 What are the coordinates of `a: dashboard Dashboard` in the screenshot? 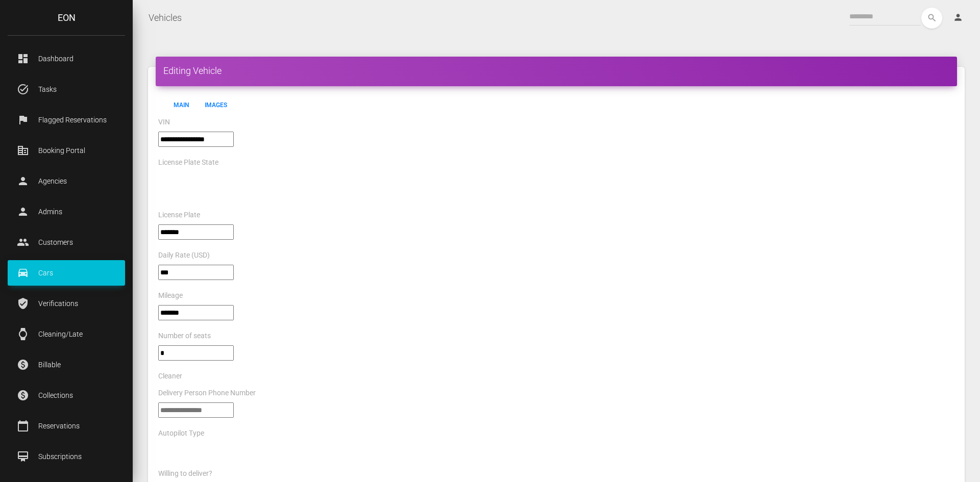 It's located at (66, 59).